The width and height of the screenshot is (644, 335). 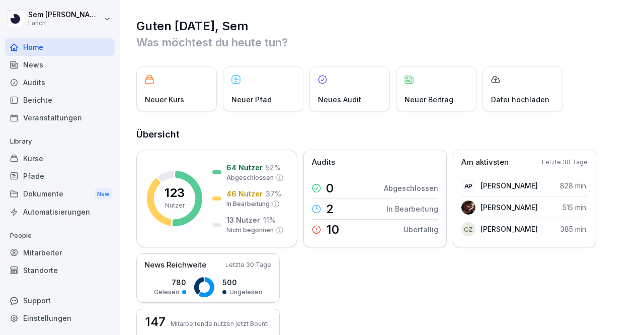 What do you see at coordinates (421, 229) in the screenshot?
I see `p: Überfällig` at bounding box center [421, 229].